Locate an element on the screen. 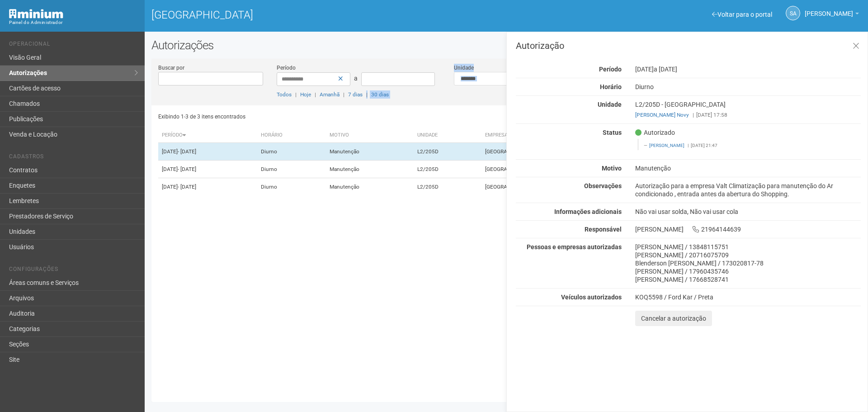 Image resolution: width=868 pixels, height=412 pixels. strong: Status is located at coordinates (612, 132).